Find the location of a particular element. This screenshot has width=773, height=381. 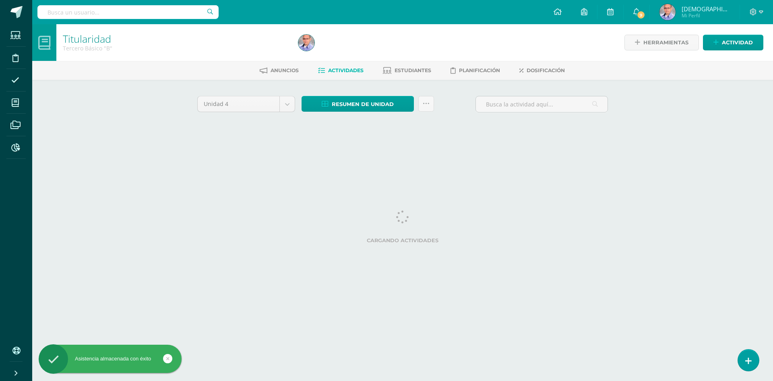

div: Tercero Básico 'B' is located at coordinates (176, 48).